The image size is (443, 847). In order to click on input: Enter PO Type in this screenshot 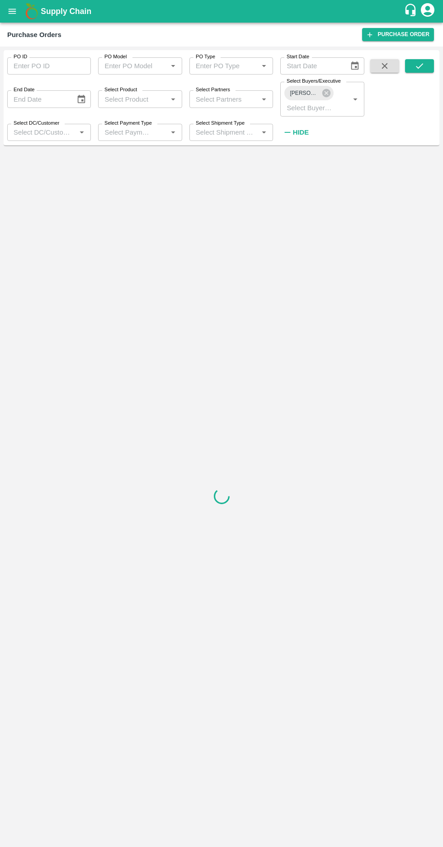, I will do `click(224, 66)`.